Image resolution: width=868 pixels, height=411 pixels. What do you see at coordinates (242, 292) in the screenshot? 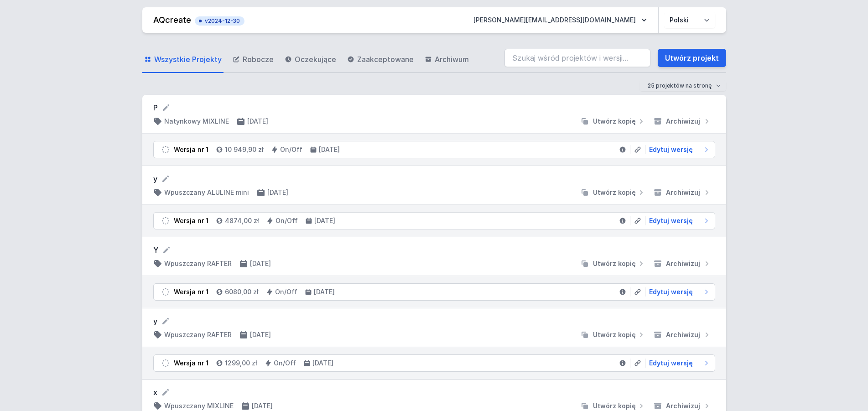
I see `h4: 6080,00 zł` at bounding box center [242, 292].